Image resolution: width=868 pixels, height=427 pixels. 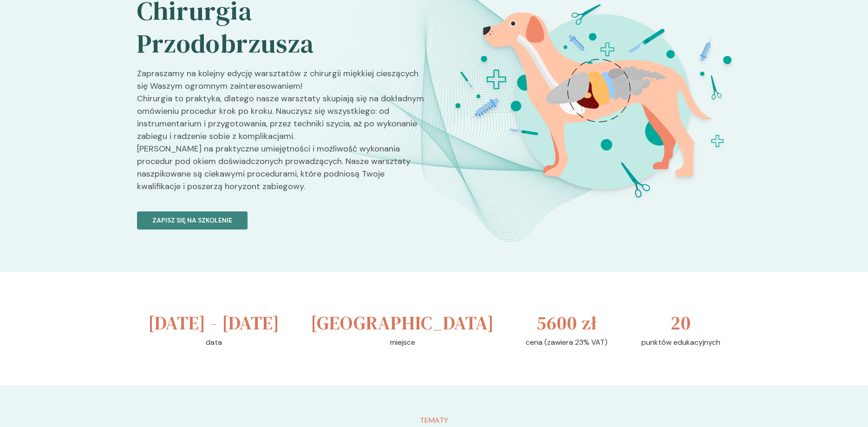 I want to click on p: punktów edukacyjnych, so click(x=680, y=342).